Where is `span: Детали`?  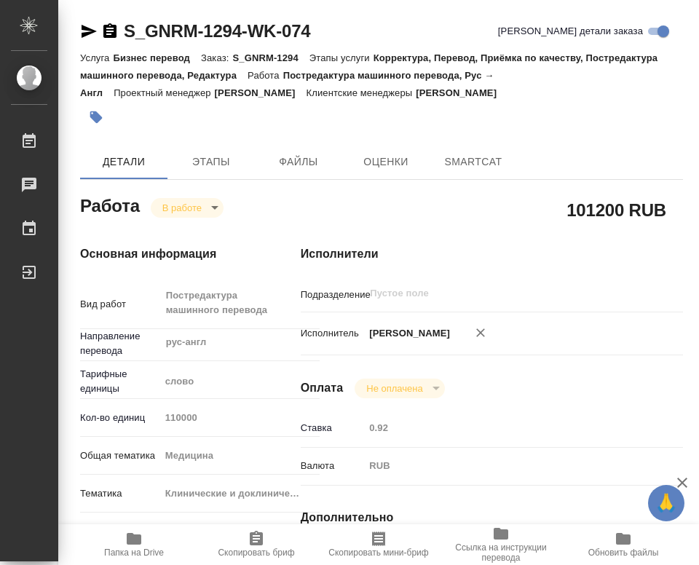 span: Детали is located at coordinates (124, 162).